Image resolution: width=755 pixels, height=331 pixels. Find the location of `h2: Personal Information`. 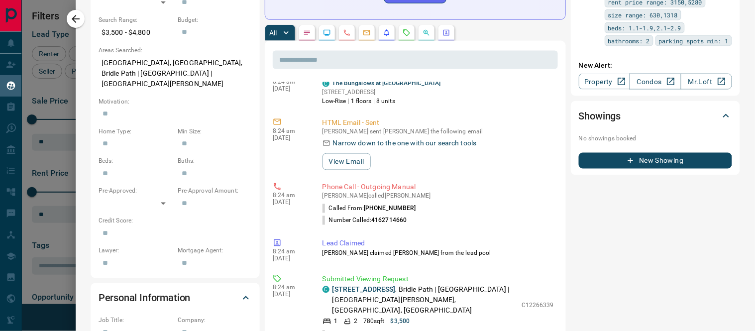

h2: Personal Information is located at coordinates (144, 298).